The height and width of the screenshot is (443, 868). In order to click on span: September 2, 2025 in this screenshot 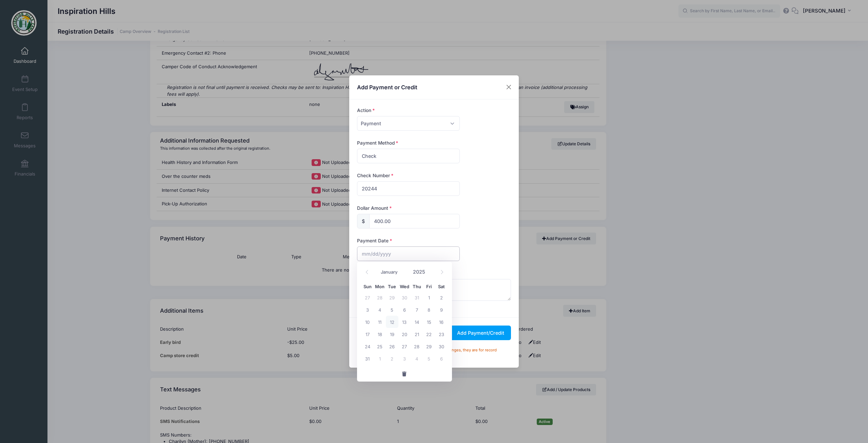, I will do `click(392, 358)`.